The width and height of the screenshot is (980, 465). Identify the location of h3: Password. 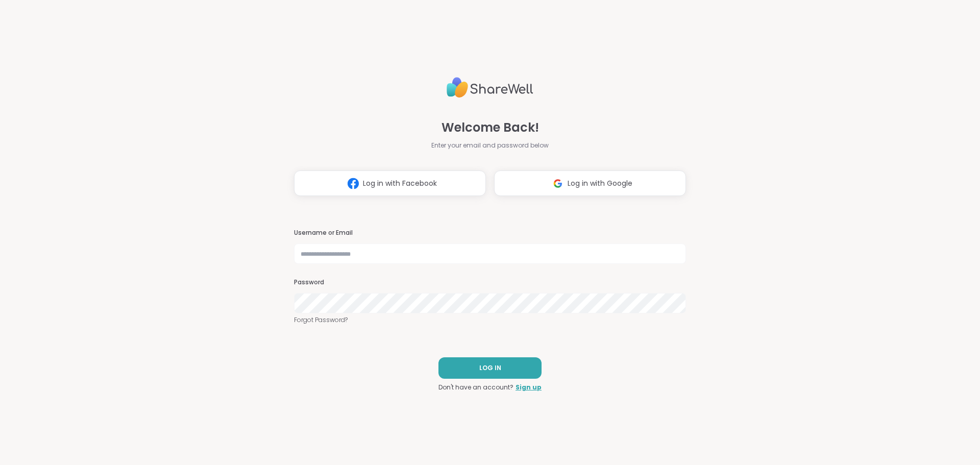
(490, 282).